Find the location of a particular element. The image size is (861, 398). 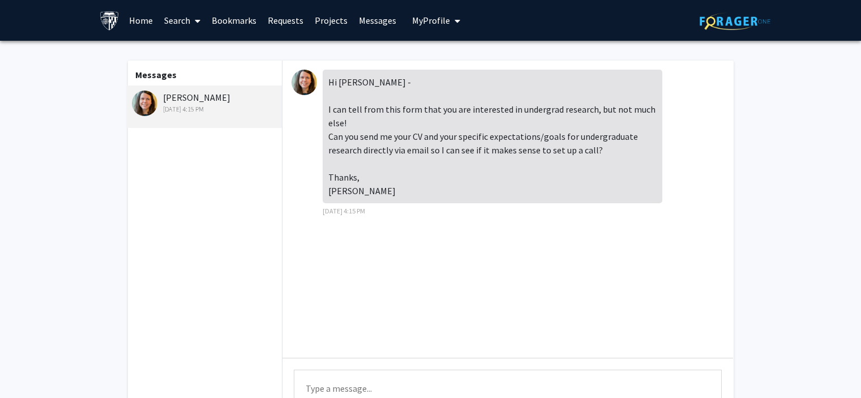

a: Projects is located at coordinates (331, 20).